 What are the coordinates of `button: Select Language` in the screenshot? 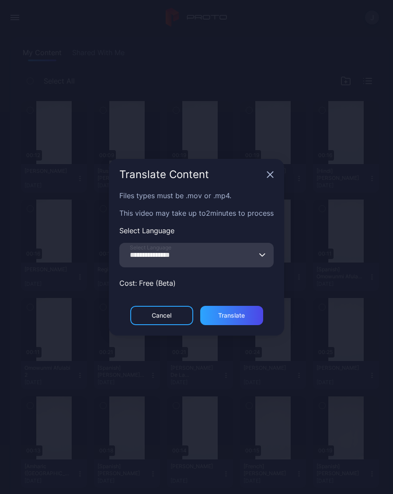 It's located at (262, 255).